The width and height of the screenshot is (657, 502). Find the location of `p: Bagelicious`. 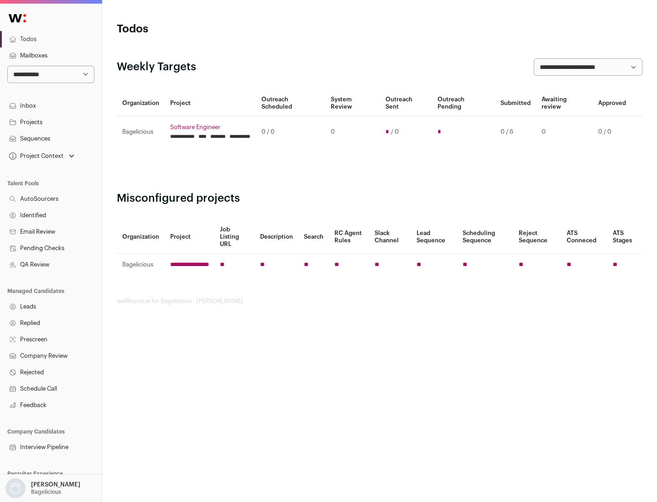

p: Bagelicious is located at coordinates (46, 492).